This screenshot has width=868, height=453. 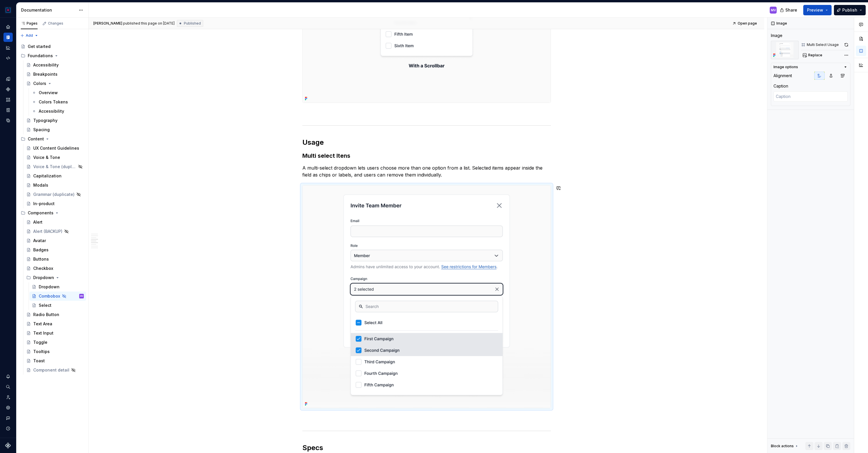 I want to click on a: Toggle, so click(x=55, y=343).